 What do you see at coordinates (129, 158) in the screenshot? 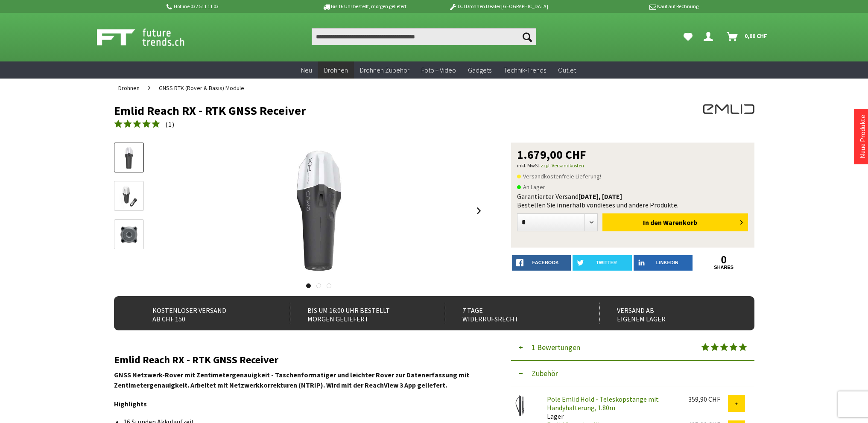
I see `img: Vorschau: Emlid Reach RX - RTK GNSS Receiver` at bounding box center [129, 158].